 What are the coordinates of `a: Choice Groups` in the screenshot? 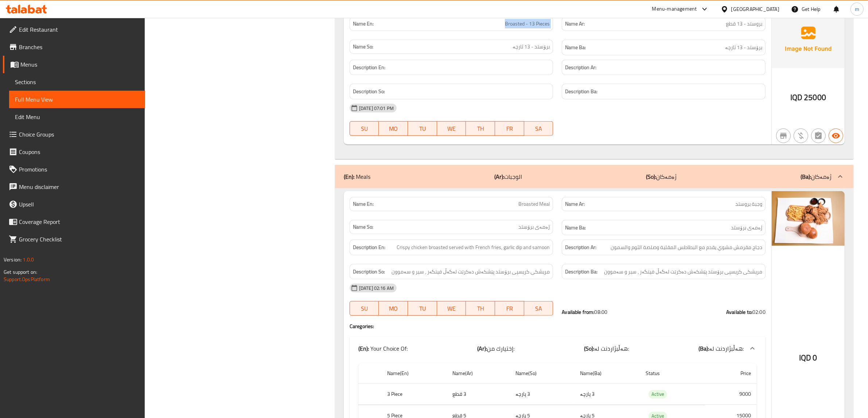 It's located at (74, 134).